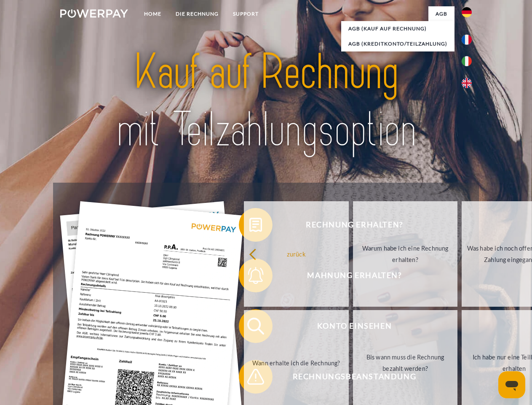 The image size is (532, 405). What do you see at coordinates (245, 14) in the screenshot?
I see `a: SUPPORT` at bounding box center [245, 14].